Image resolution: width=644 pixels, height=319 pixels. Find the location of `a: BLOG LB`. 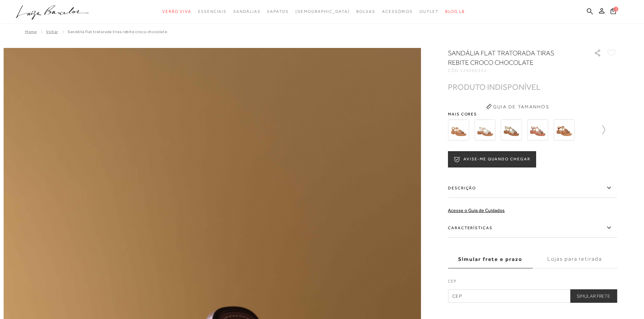

a: BLOG LB is located at coordinates (455, 11).